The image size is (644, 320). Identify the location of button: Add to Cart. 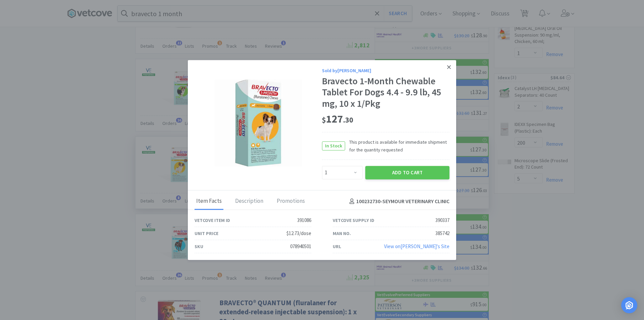
(407, 173).